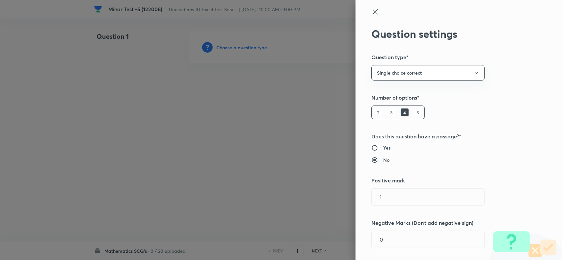 This screenshot has height=260, width=562. Describe the element at coordinates (391, 113) in the screenshot. I see `h6: 3` at that location.